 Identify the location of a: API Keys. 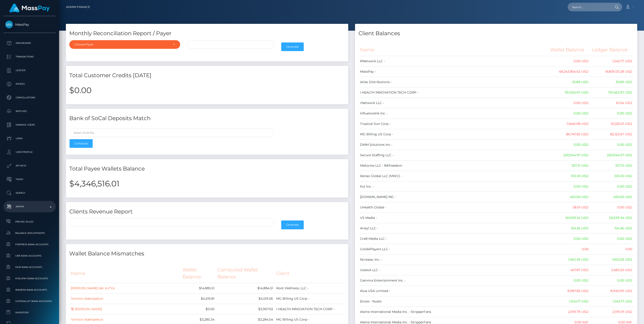
(30, 166).